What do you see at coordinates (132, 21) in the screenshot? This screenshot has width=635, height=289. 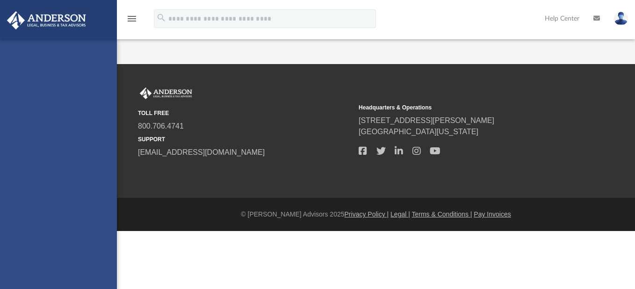 I see `a: menu` at bounding box center [132, 21].